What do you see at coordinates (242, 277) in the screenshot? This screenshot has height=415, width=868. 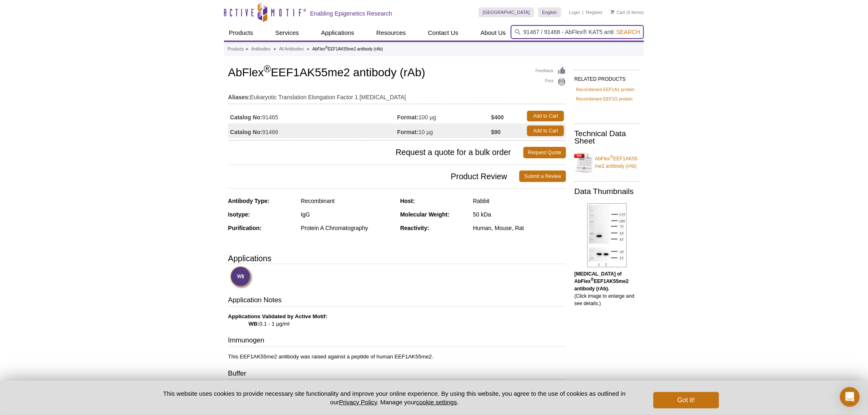 I see `img: Western Blot Validated` at bounding box center [242, 277].